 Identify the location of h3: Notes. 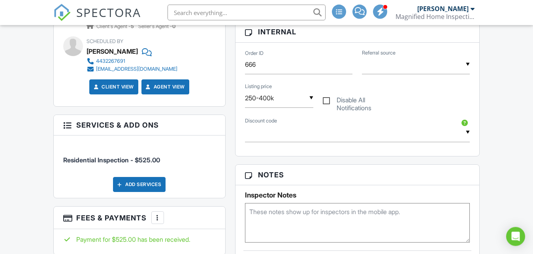
(358, 175).